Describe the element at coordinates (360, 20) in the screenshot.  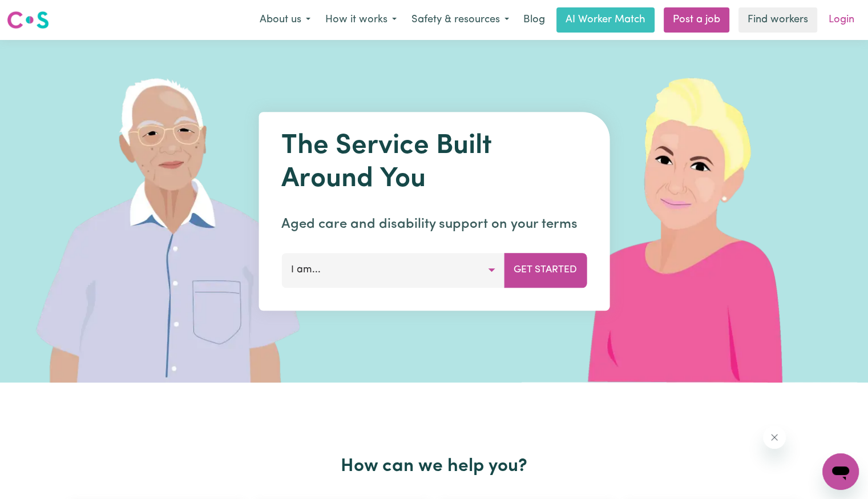
I see `button: How it works` at that location.